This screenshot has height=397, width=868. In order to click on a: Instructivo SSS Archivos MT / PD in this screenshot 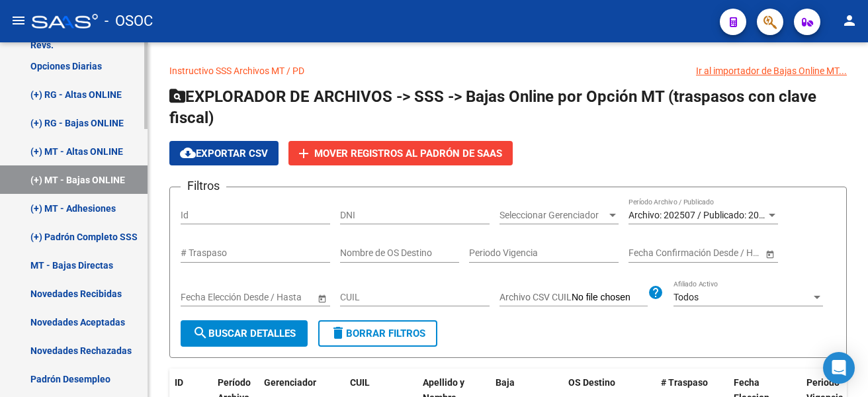, I will do `click(237, 71)`.